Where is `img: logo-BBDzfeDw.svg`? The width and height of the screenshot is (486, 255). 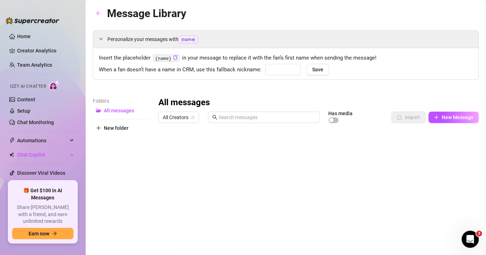
img: logo-BBDzfeDw.svg is located at coordinates (32, 21).